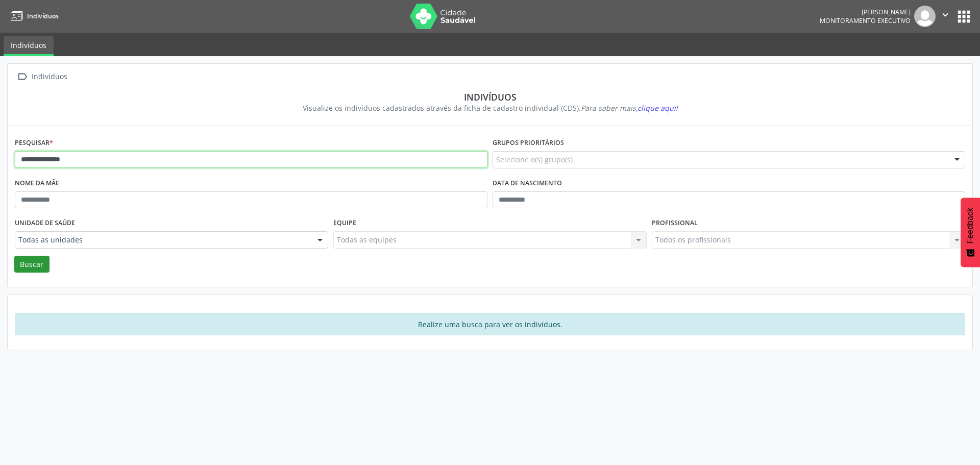 This screenshot has width=980, height=465. I want to click on label: Profissional, so click(674, 223).